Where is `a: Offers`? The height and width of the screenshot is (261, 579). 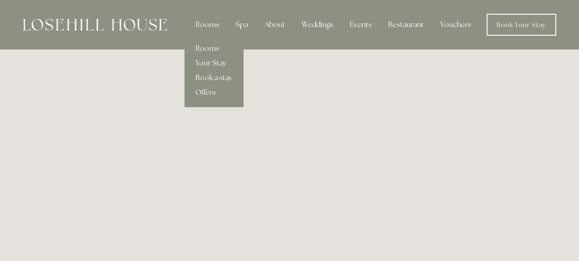
a: Offers is located at coordinates (214, 92).